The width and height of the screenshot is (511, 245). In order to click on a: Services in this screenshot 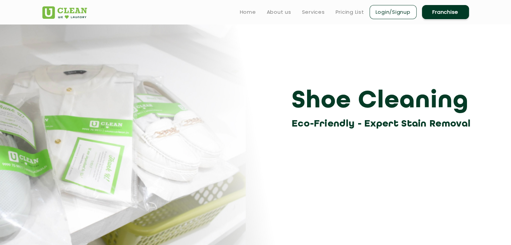, I will do `click(314, 12)`.